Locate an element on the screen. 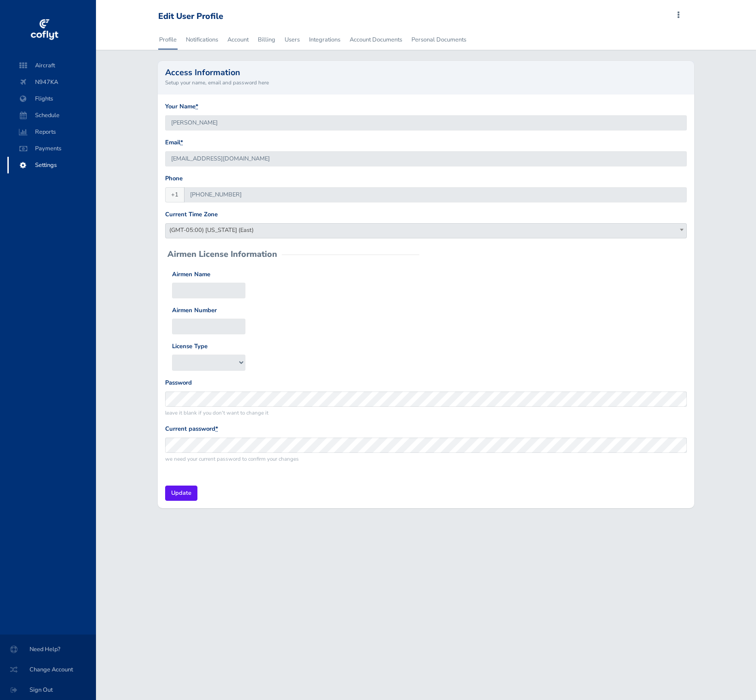  span: (GMT-05:00) Indiana (East) is located at coordinates (426, 230).